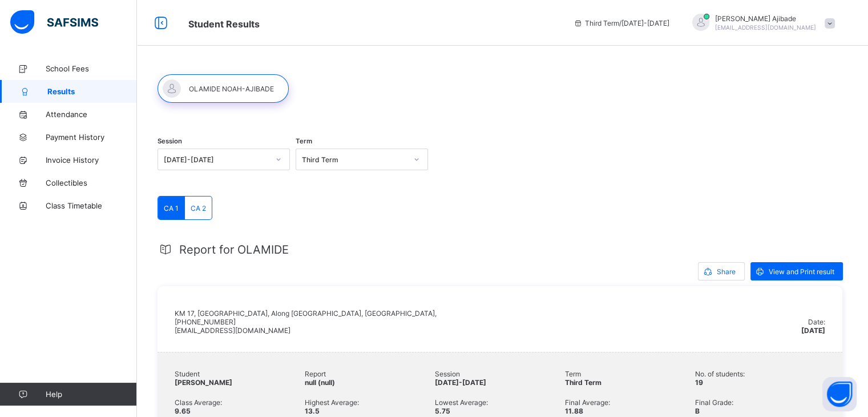  What do you see at coordinates (91, 394) in the screenshot?
I see `span: Help` at bounding box center [91, 394].